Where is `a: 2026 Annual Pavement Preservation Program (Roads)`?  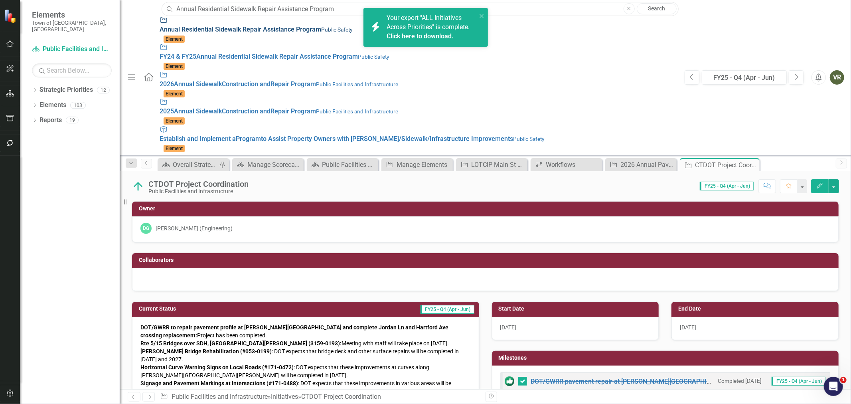 a: 2026 Annual Pavement Preservation Program (Roads) is located at coordinates (641, 164).